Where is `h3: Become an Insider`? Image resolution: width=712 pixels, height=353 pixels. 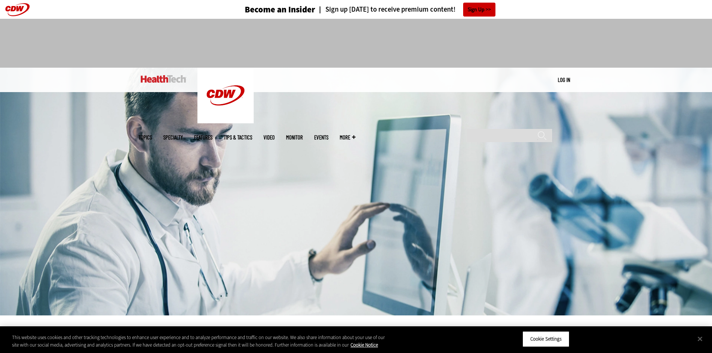
h3: Become an Insider is located at coordinates (280, 9).